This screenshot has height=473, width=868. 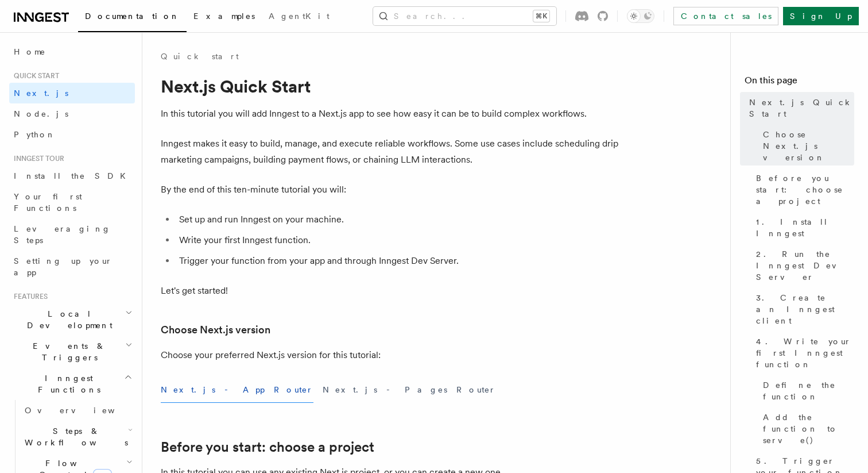 I want to click on a: Leveraging Steps, so click(x=72, y=235).